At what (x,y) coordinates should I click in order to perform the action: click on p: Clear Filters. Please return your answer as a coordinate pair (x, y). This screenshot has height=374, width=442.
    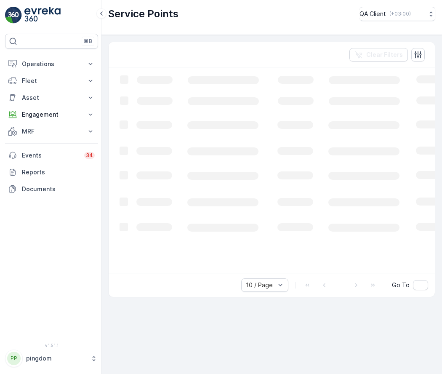
    Looking at the image, I should click on (384, 55).